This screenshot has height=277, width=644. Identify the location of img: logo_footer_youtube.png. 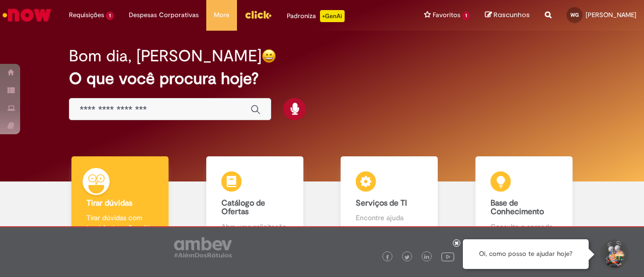
(448, 256).